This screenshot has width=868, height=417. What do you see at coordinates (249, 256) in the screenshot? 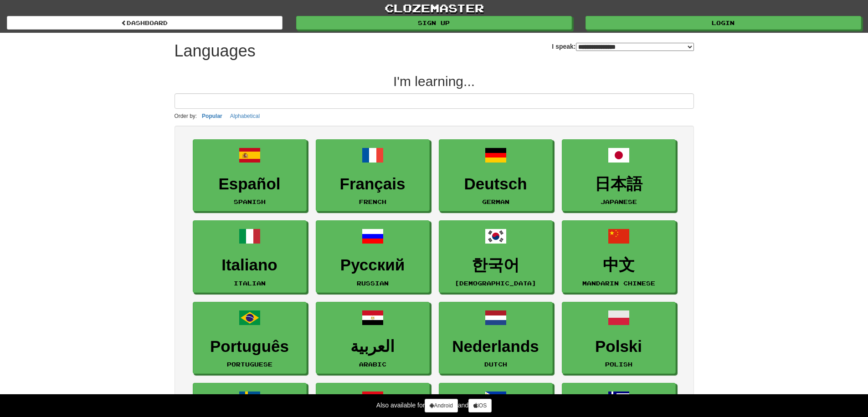
I see `a: ItalianoItalian` at bounding box center [249, 256].